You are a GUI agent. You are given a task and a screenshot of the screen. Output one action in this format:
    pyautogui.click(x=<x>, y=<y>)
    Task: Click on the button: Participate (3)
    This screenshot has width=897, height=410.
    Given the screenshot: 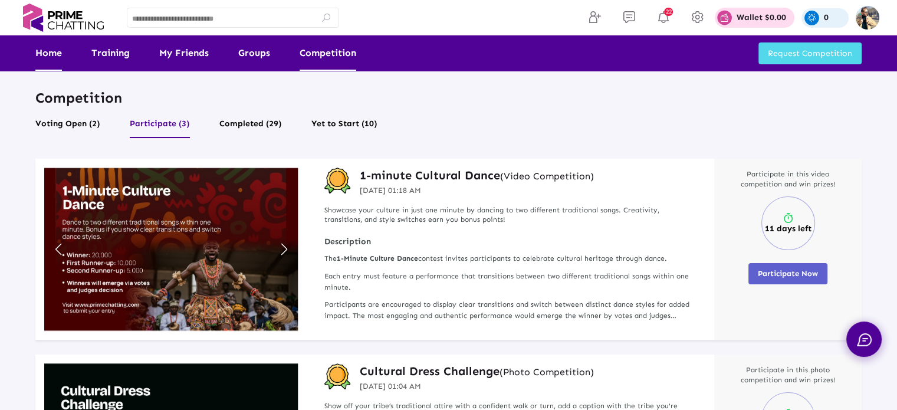 What is the action you would take?
    pyautogui.click(x=160, y=127)
    